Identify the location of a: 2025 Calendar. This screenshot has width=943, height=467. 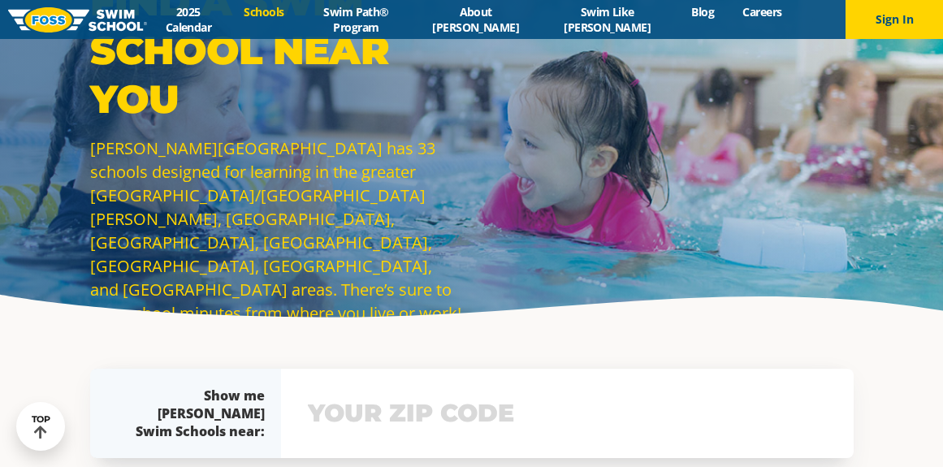
(188, 19).